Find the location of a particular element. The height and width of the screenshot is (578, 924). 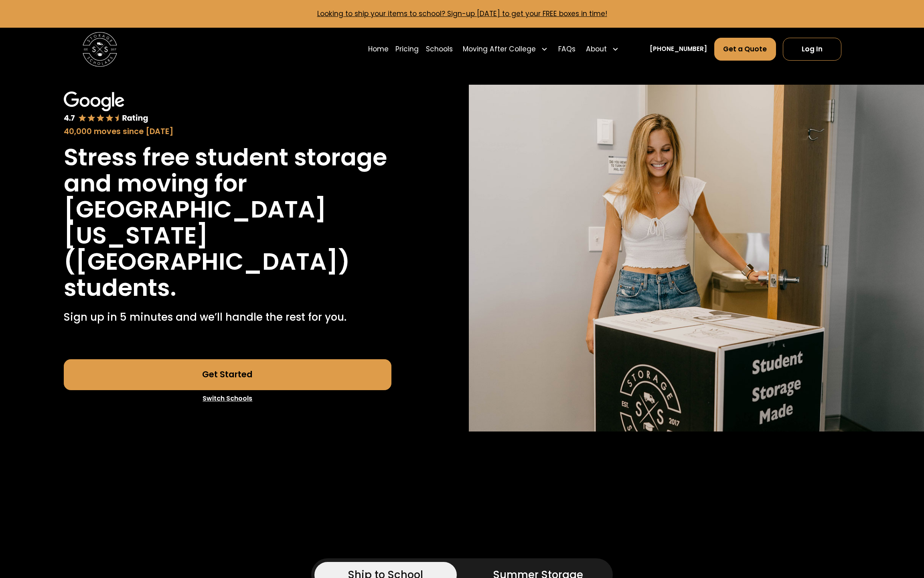

h1: Stress free student storage and moving for is located at coordinates (227, 170).